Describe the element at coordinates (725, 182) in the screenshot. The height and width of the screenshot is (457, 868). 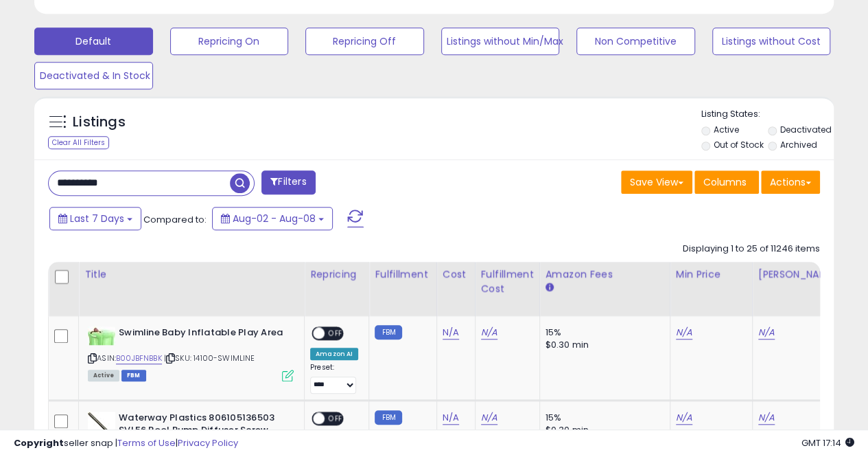
I see `span: Columns` at that location.